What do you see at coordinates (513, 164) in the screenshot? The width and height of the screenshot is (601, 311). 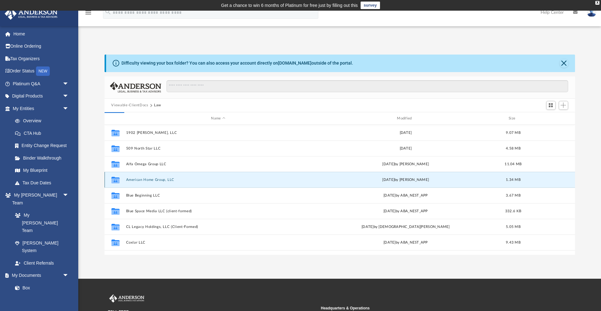 I see `span: 11.04 MB` at bounding box center [513, 164].